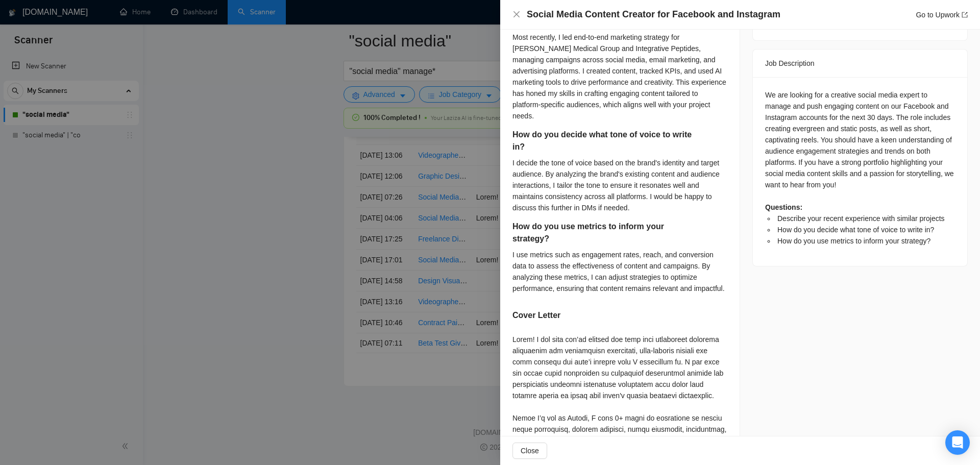 The image size is (980, 465). Describe the element at coordinates (604, 141) in the screenshot. I see `h5: How do you decide what tone of voice to write in?` at that location.